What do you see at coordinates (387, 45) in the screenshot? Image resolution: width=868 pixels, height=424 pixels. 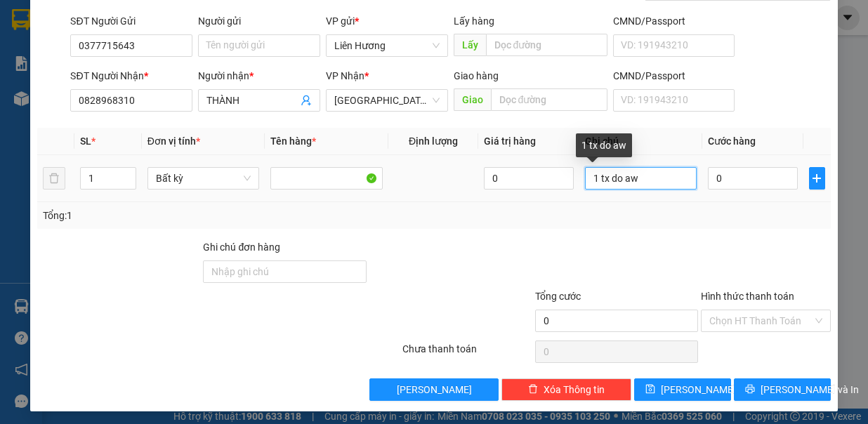 I see `span: Liên Hương` at bounding box center [387, 45].